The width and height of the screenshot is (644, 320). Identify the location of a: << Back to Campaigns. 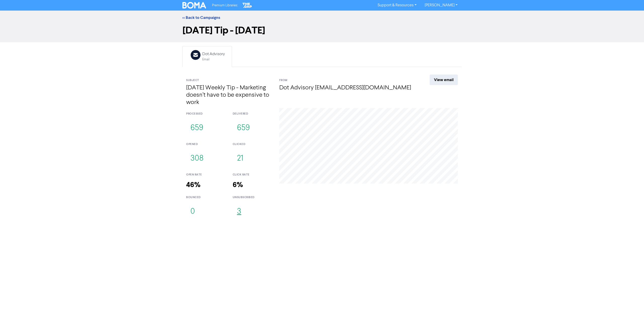
(201, 17).